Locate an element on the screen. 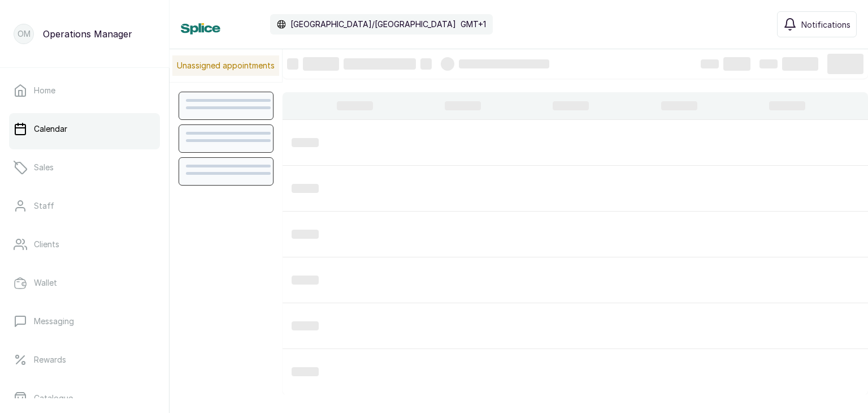 This screenshot has width=868, height=413. p: OM is located at coordinates (23, 34).